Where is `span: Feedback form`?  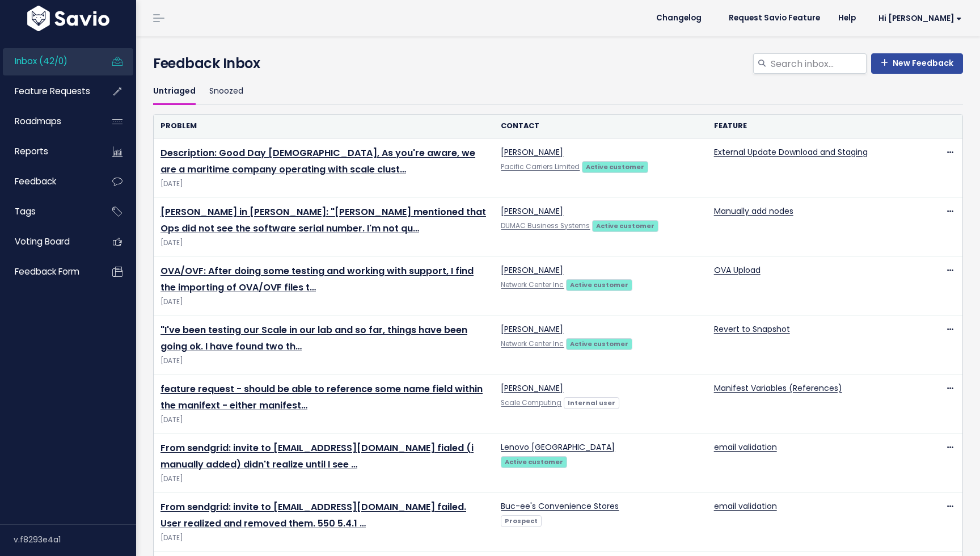
span: Feedback form is located at coordinates (47, 271).